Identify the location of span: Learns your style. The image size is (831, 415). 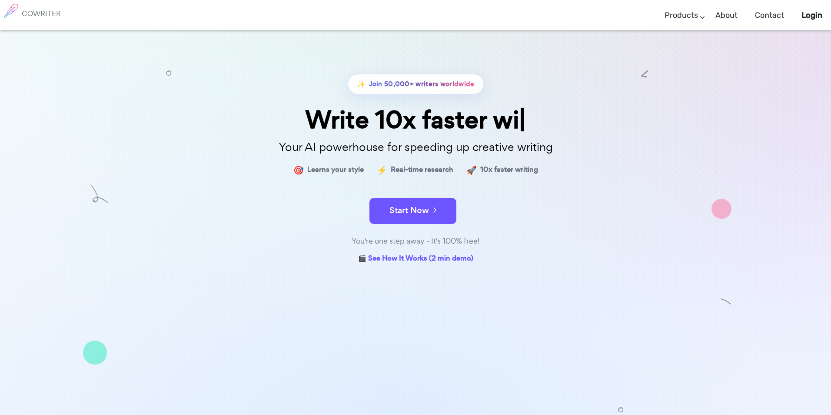
(336, 170).